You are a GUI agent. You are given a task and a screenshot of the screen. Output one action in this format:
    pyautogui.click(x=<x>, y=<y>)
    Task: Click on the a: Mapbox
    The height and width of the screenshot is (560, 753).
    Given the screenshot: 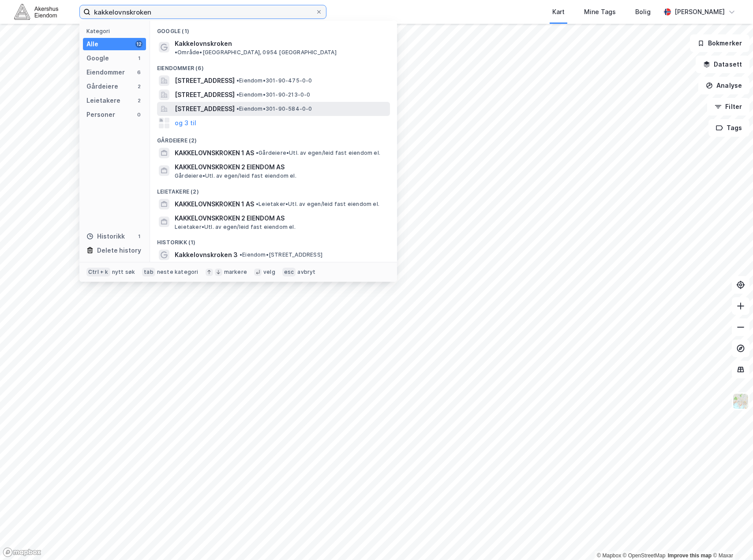 What is the action you would take?
    pyautogui.click(x=609, y=556)
    